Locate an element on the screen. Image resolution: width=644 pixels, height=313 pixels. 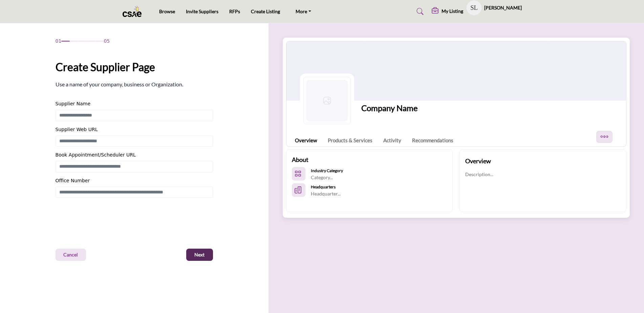
h5: My Listing is located at coordinates (452, 11).